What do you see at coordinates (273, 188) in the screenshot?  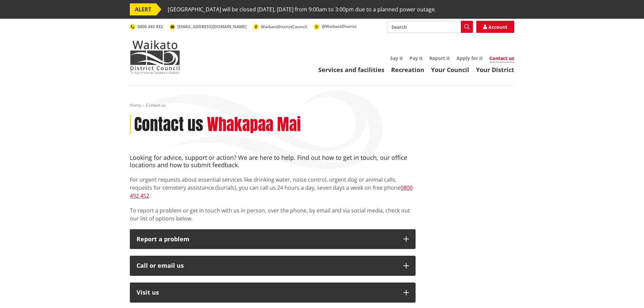 I see `p: For urgent requests about essential services like drinking water, noise control, urgent dog or an...` at bounding box center [273, 188].